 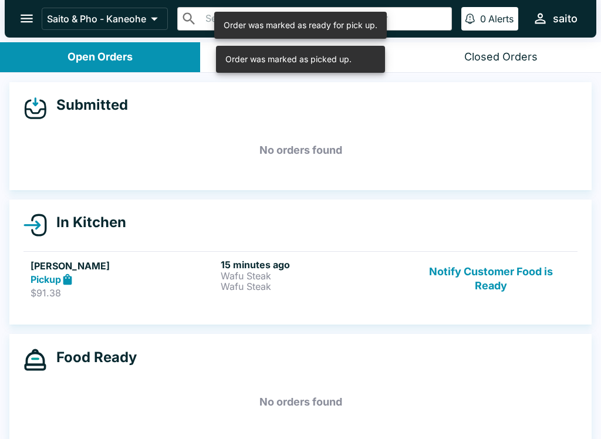 I want to click on p: 0, so click(x=483, y=19).